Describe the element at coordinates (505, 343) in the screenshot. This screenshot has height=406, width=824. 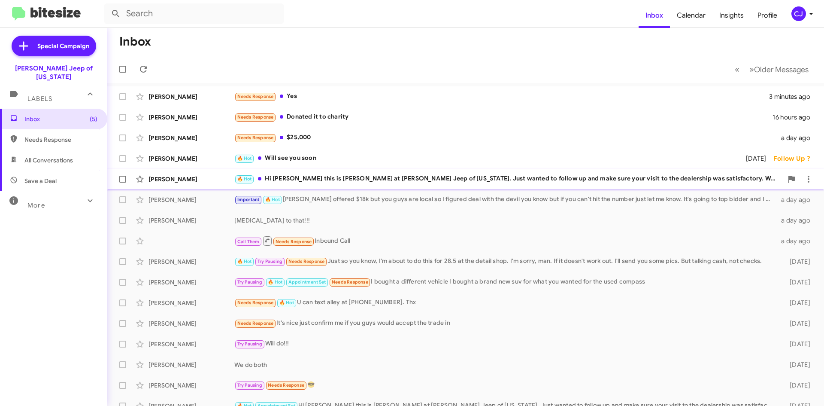
I see `div: Will do!!!` at that location.